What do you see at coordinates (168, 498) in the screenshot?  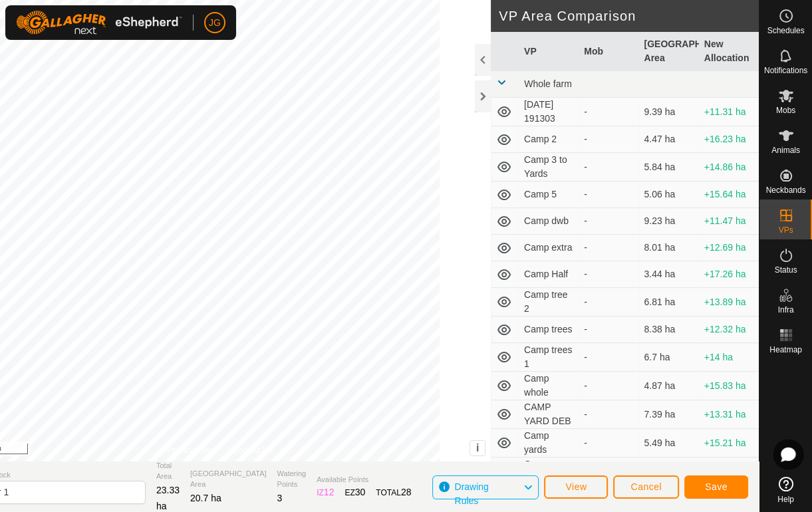 I see `span: 23.33 ha` at bounding box center [168, 498].